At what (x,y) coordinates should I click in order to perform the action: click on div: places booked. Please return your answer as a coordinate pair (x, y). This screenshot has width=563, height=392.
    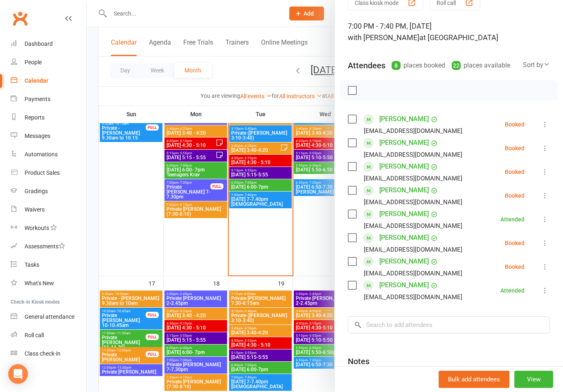
    Looking at the image, I should click on (418, 65).